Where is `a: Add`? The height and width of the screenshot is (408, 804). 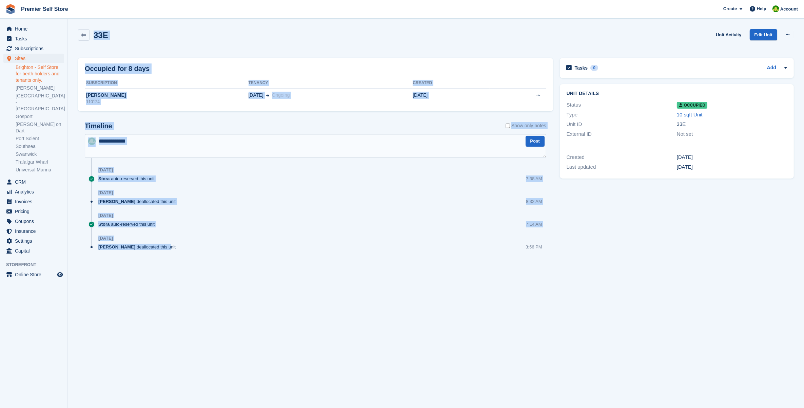
a: Add is located at coordinates (771, 68).